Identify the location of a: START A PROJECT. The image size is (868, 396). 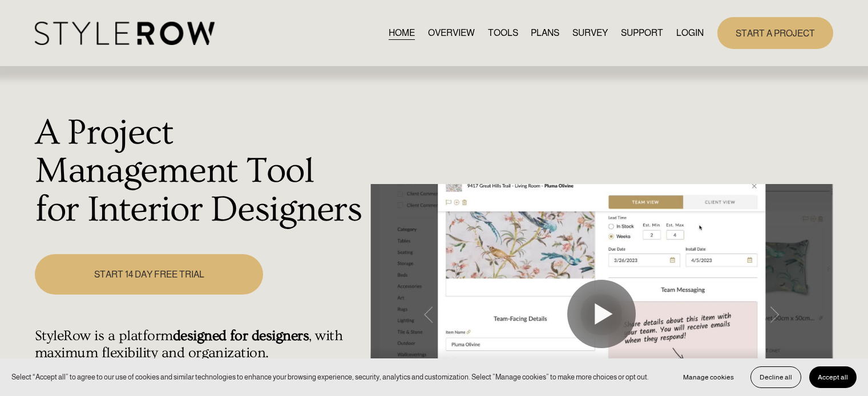
(775, 32).